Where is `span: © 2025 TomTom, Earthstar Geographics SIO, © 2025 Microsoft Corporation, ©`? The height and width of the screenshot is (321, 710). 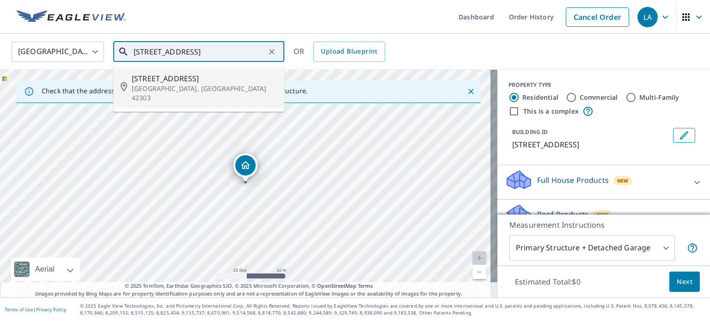
span: © 2025 TomTom, Earthstar Geographics SIO, © 2025 Microsoft Corporation, © is located at coordinates (249, 286).